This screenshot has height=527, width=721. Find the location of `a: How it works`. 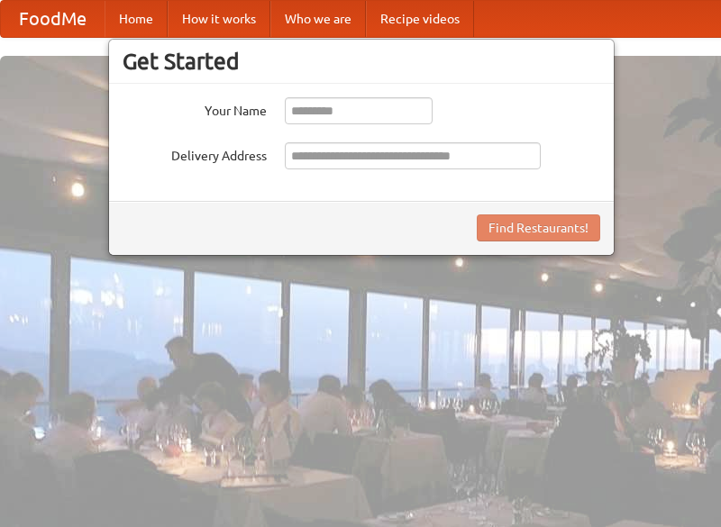

a: How it works is located at coordinates (219, 19).